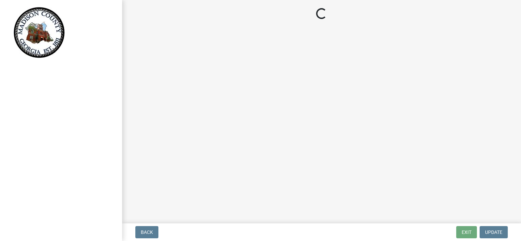 The height and width of the screenshot is (241, 521). Describe the element at coordinates (493, 232) in the screenshot. I see `button: Update` at that location.